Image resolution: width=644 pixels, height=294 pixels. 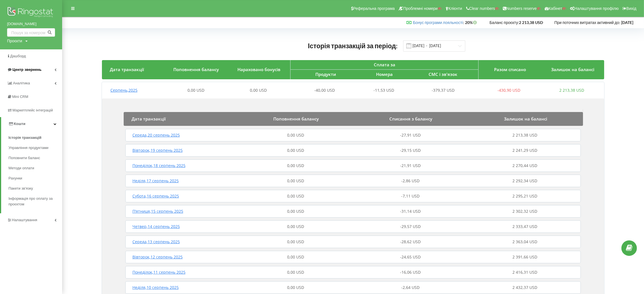 I want to click on span: Кошти, so click(x=19, y=124).